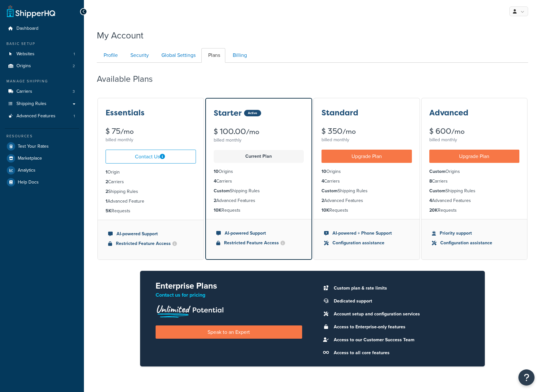 This screenshot has height=392, width=541. I want to click on button: Open Resource Center, so click(527, 377).